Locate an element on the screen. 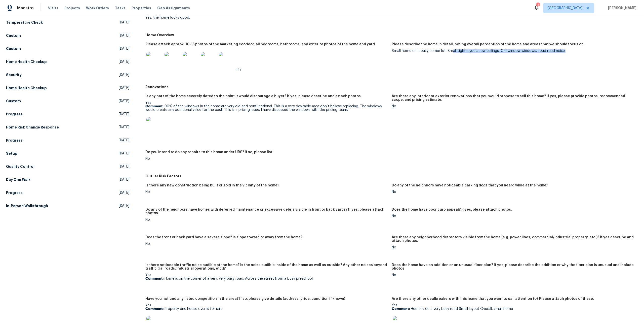 This screenshot has width=644, height=326. h5: Do any of the neighbors have noticeable barking dogs that you heard while at the home? is located at coordinates (470, 185).